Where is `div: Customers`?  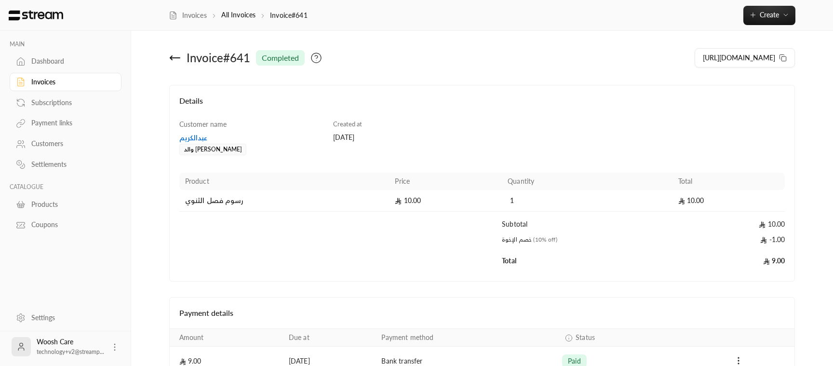
div: Customers is located at coordinates (70, 144).